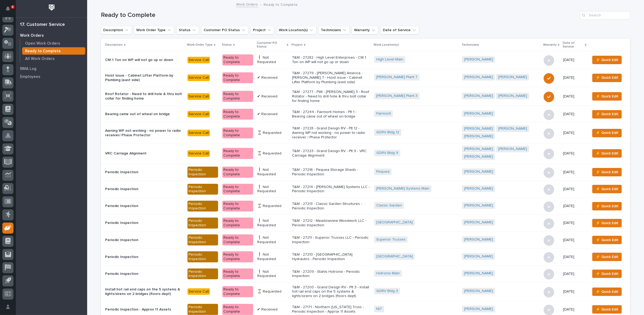  What do you see at coordinates (605, 15) in the screenshot?
I see `div: Search` at bounding box center [605, 15].